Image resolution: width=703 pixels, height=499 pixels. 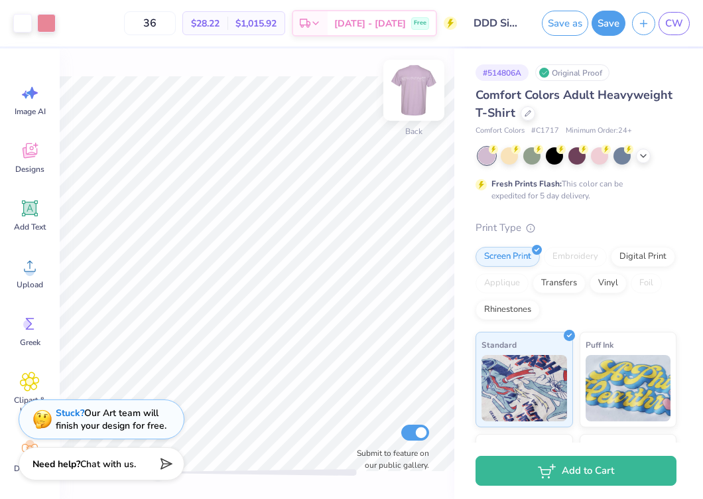 What do you see at coordinates (30, 468) in the screenshot?
I see `span: Decorate` at bounding box center [30, 468].